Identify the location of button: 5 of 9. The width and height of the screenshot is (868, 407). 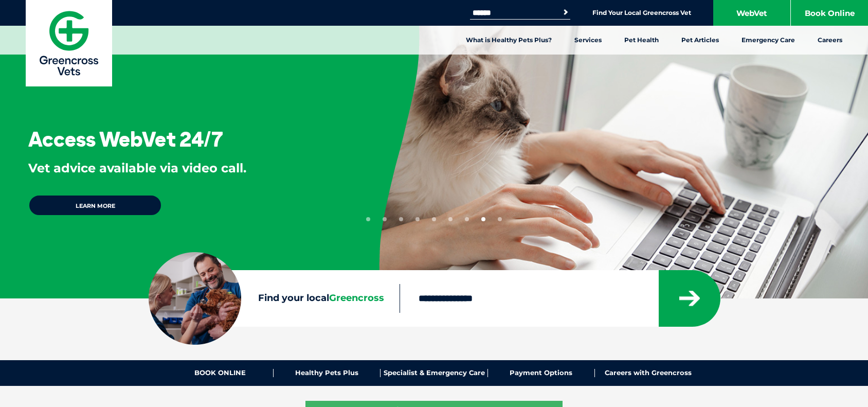
(434, 219).